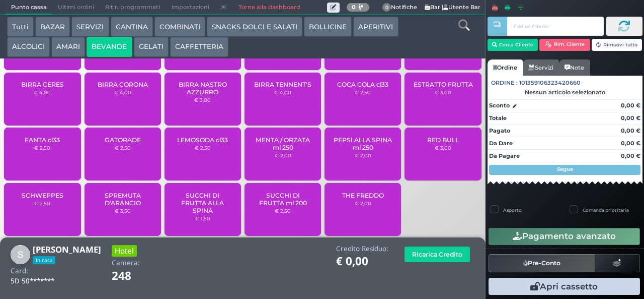 The width and height of the screenshot is (644, 299). What do you see at coordinates (135, 276) in the screenshot?
I see `h1: 248` at bounding box center [135, 276].